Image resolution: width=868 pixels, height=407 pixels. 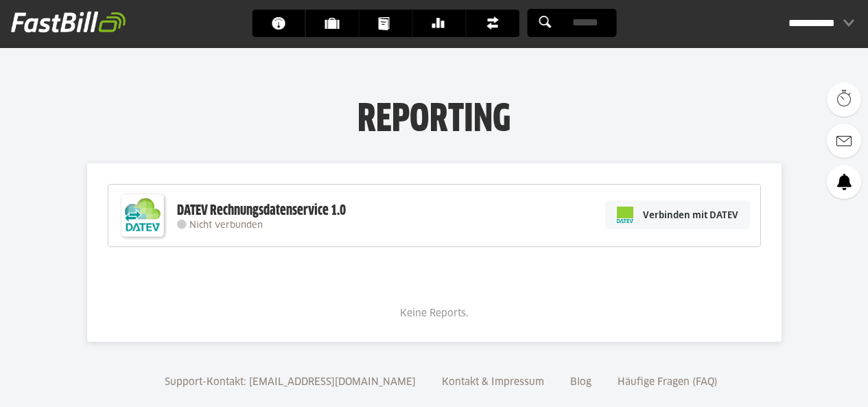 I want to click on span: Dashboard, so click(x=282, y=23).